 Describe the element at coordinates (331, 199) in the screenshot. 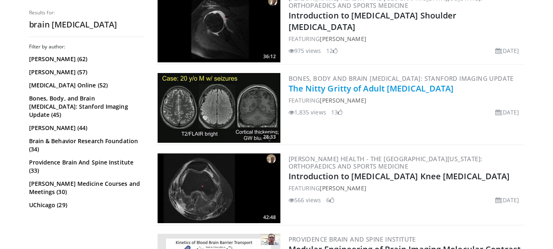

I see `li: 6` at that location.